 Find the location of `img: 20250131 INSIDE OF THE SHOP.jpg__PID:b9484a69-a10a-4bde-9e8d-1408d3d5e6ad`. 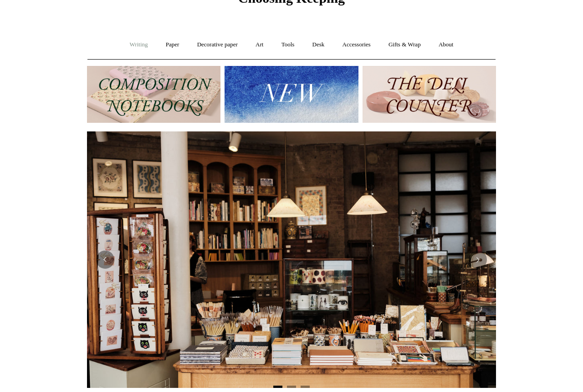

img: 20250131 INSIDE OF THE SHOP.jpg__PID:b9484a69-a10a-4bde-9e8d-1408d3d5e6ad is located at coordinates (292, 260).